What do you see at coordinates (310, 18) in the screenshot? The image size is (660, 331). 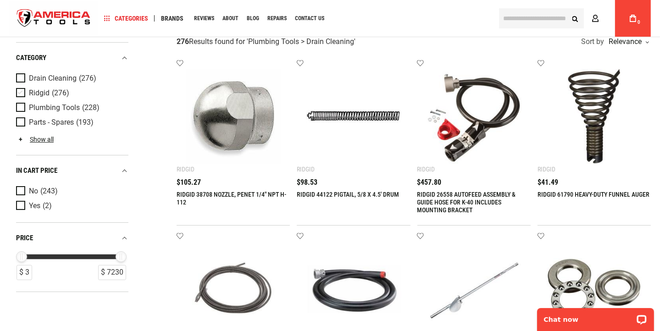 I see `span: Contact Us` at bounding box center [310, 18].